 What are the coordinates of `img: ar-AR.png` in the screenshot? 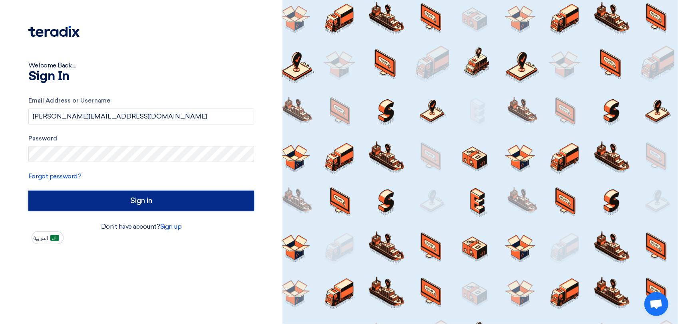 It's located at (55, 238).